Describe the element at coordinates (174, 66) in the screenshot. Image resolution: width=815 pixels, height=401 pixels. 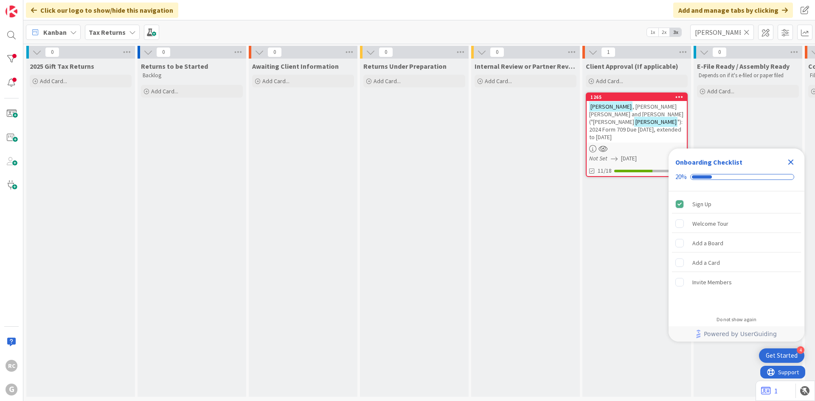
I see `span: Returns to be Started` at that location.